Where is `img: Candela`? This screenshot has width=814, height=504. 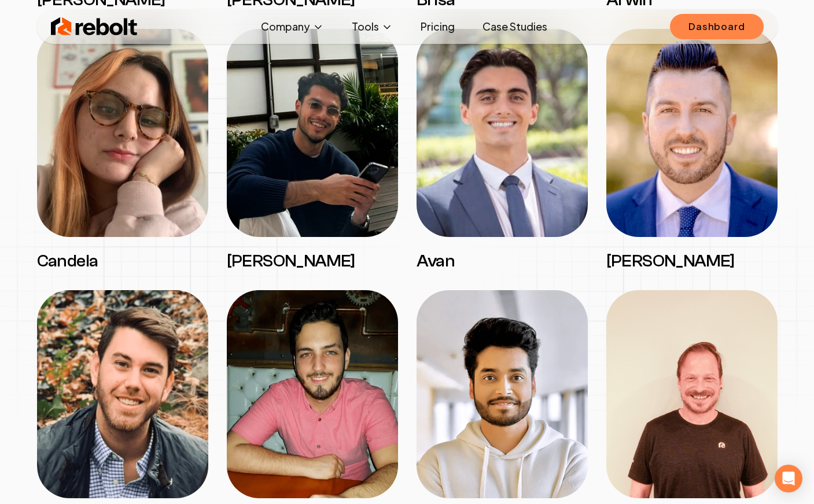 img: Candela is located at coordinates (123, 133).